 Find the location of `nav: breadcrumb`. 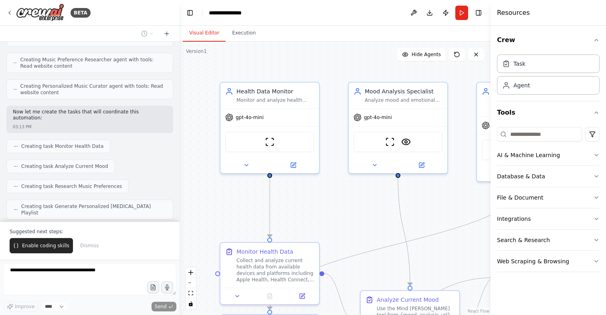

nav: breadcrumb is located at coordinates (229, 13).